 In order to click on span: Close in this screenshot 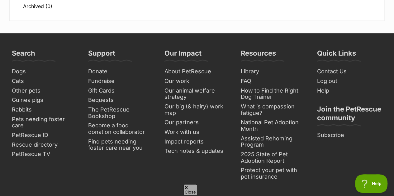, I will do `click(190, 190)`.